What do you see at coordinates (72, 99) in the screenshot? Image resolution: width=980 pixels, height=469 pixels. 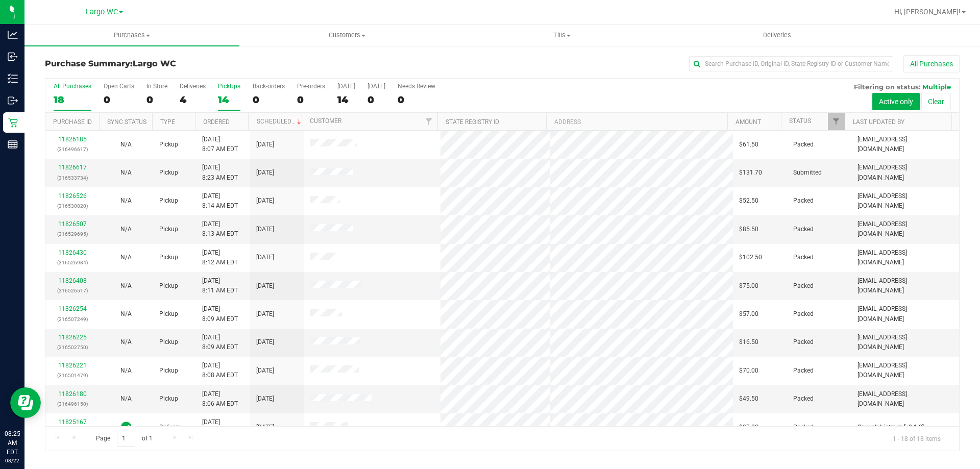 I see `div: 18` at bounding box center [72, 99].